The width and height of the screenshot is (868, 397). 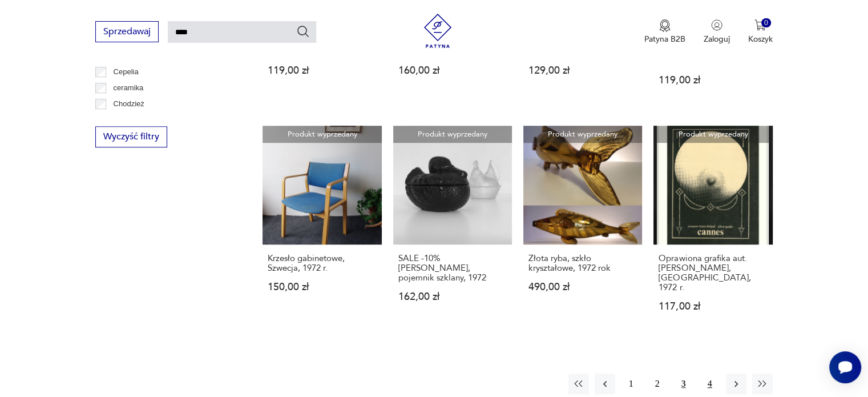 What do you see at coordinates (322, 230) in the screenshot?
I see `a: Produkt wyprzedanyKrzesło gabinetowe, Szwecja, 1972 r.Krzesło gabinetowe, Szwecja, 1972 r.150,00 zł` at bounding box center [322, 230].